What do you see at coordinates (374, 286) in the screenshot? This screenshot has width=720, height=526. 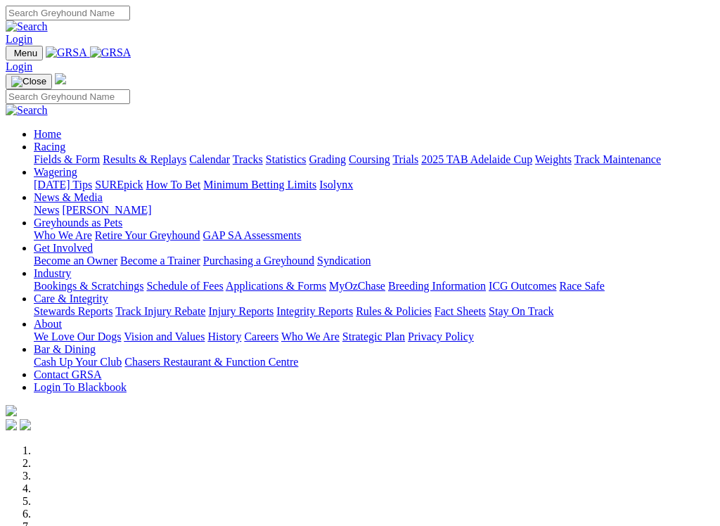 I see `div: Industry` at bounding box center [374, 286].